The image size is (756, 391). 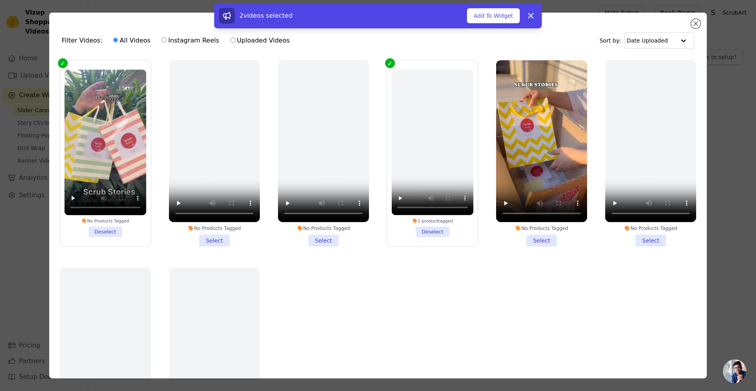 What do you see at coordinates (493, 16) in the screenshot?
I see `button: Add To Widget` at bounding box center [493, 16].